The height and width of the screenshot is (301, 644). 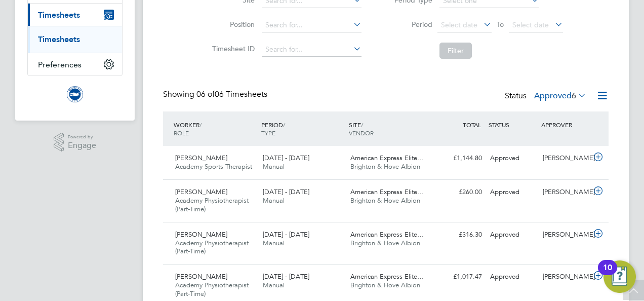 I want to click on span: Engage, so click(x=82, y=145).